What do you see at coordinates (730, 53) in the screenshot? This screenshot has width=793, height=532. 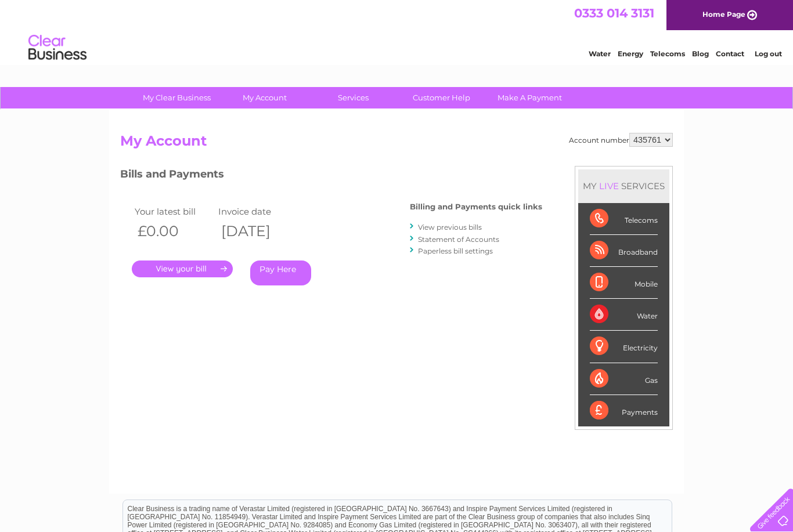 I see `a: Contact` at bounding box center [730, 53].